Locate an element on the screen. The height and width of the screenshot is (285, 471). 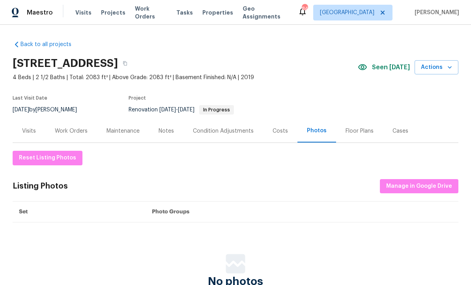
button: Reset Listing Photos is located at coordinates (47, 158).